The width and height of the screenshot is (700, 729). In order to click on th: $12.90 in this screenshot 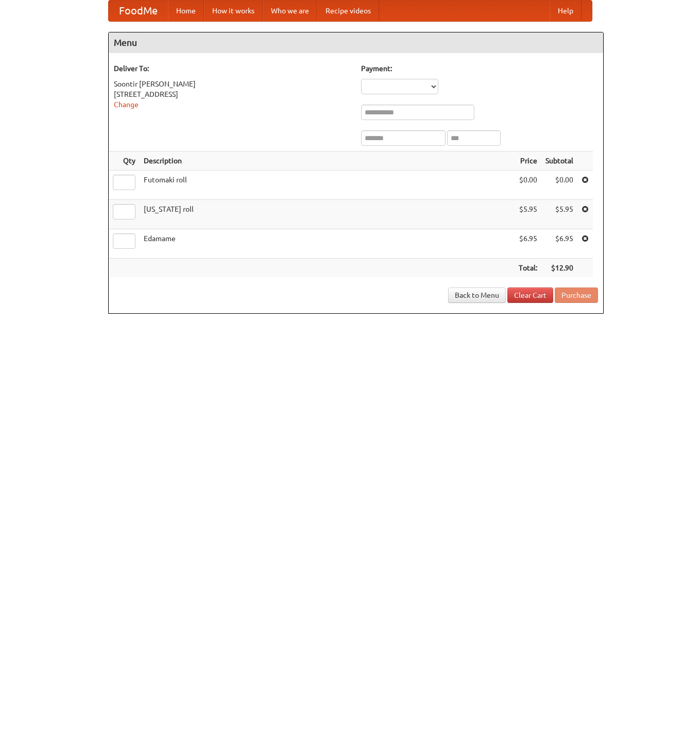, I will do `click(560, 268)`.